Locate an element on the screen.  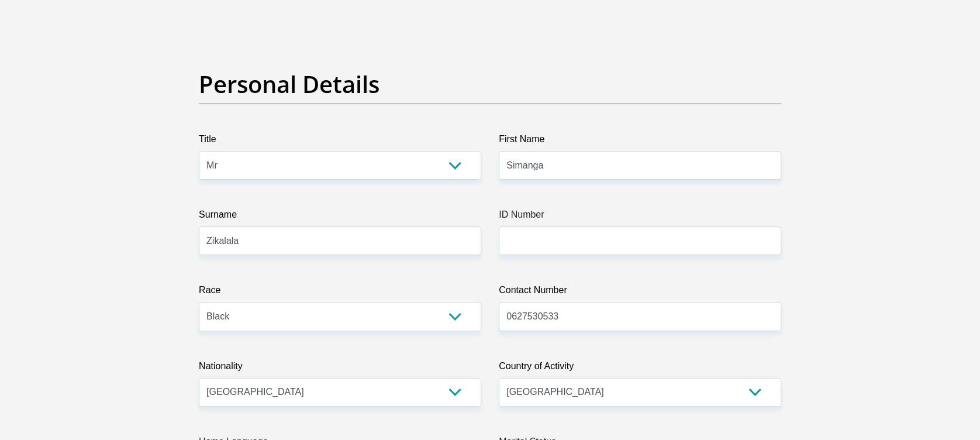
label: Nationality is located at coordinates (340, 369).